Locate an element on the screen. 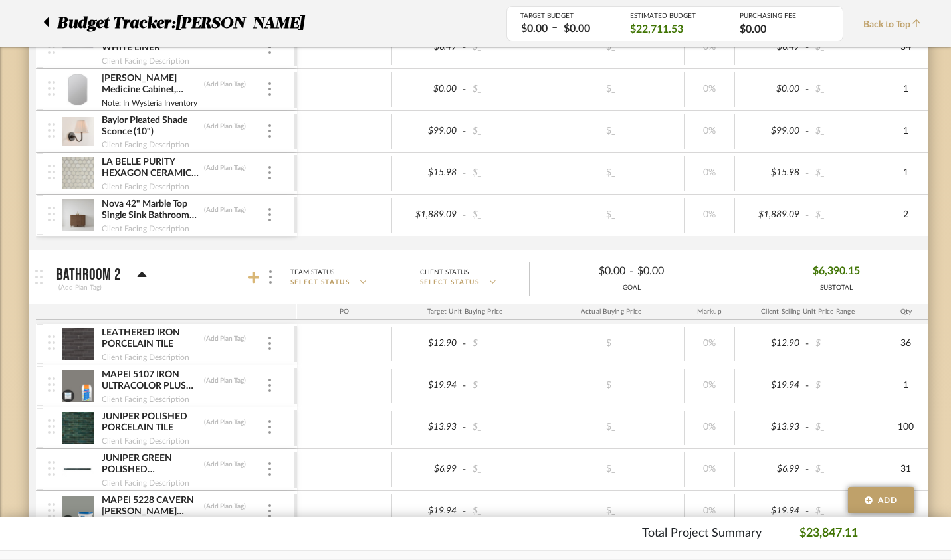  span: Add is located at coordinates (887, 500).